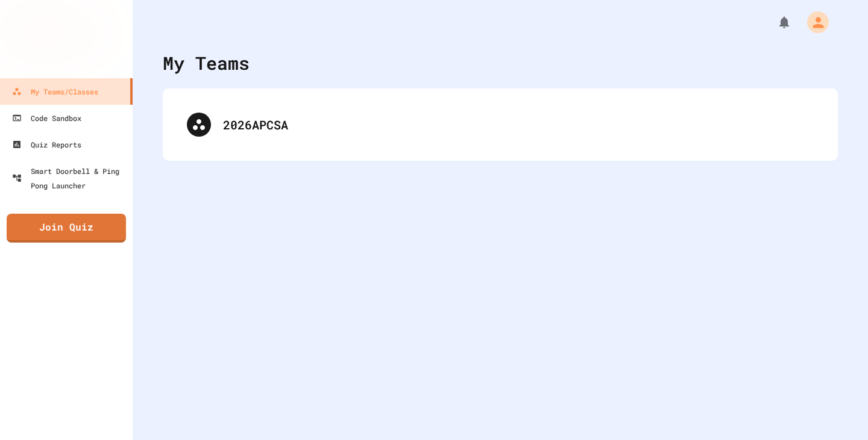 This screenshot has width=868, height=440. I want to click on div: My Notifications, so click(774, 22).